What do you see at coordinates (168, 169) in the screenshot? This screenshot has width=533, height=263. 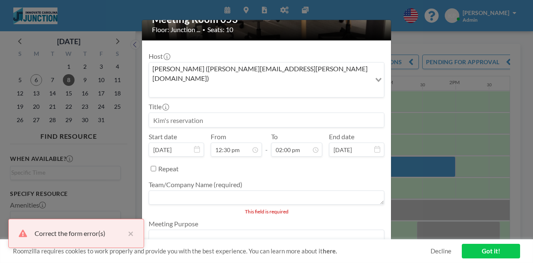 I see `label: Repeat` at bounding box center [168, 169].